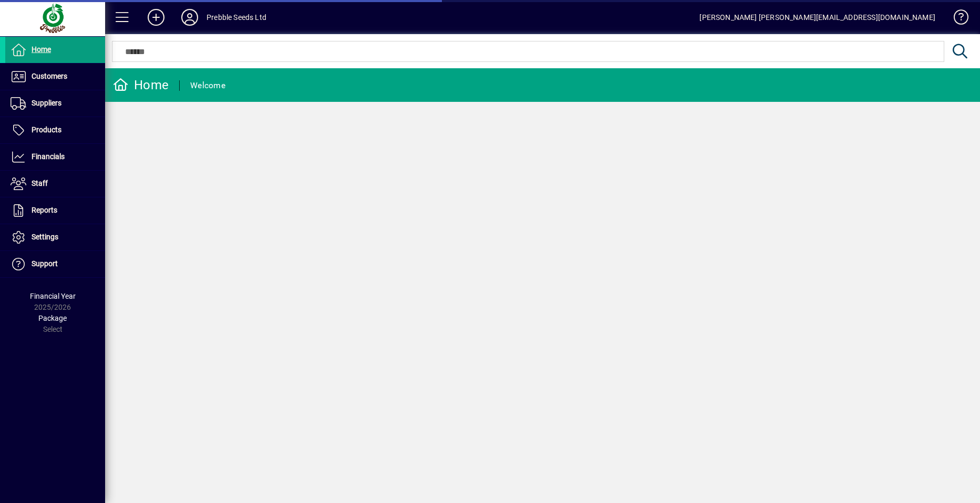 This screenshot has width=980, height=503. I want to click on span: Support, so click(45, 264).